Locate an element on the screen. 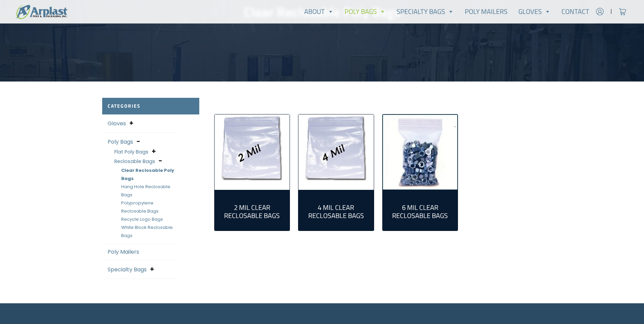  a: Contact is located at coordinates (575, 11).